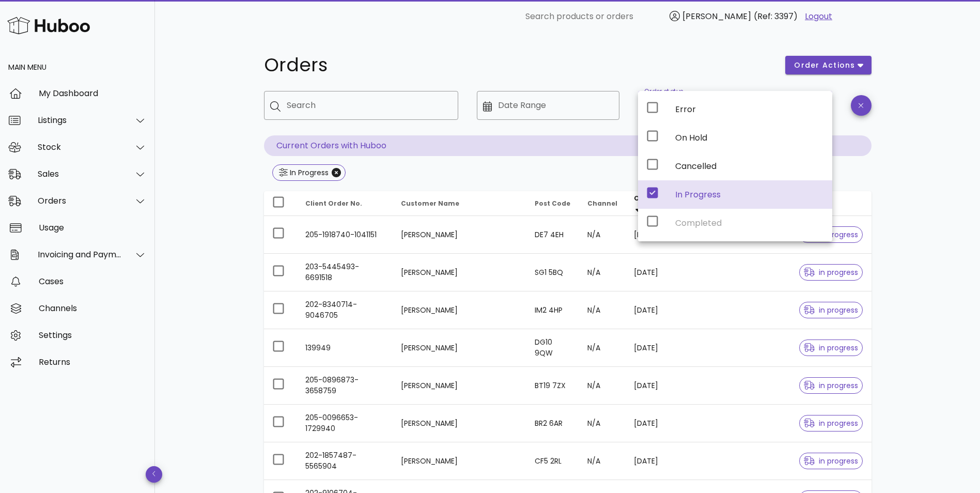  Describe the element at coordinates (824, 65) in the screenshot. I see `span: order actions` at that location.